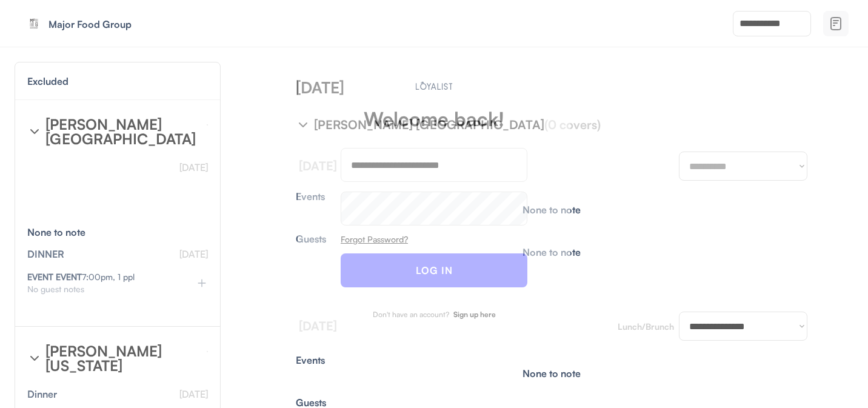 Image resolution: width=868 pixels, height=408 pixels. Describe the element at coordinates (474, 314) in the screenshot. I see `strong: Sign up here` at that location.